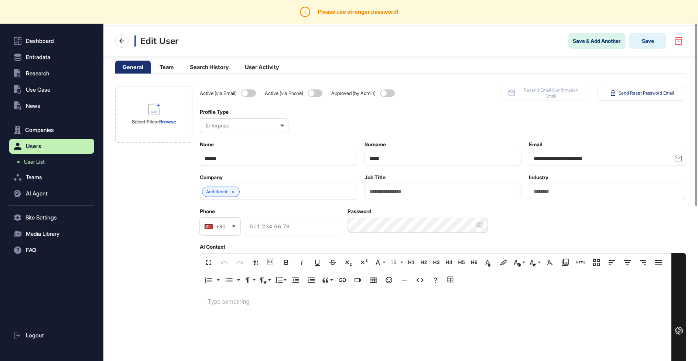  I want to click on button: Entradata, so click(52, 57).